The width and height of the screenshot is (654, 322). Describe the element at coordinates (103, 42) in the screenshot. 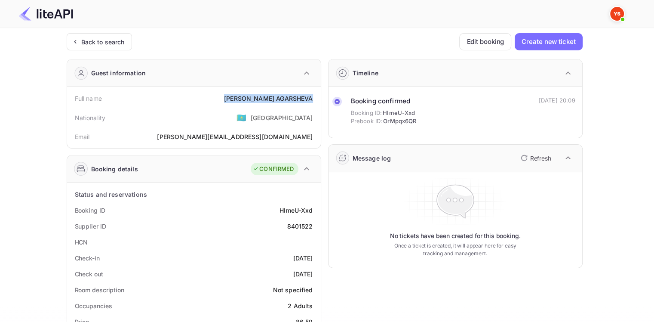

I see `div: Back to search` at that location.